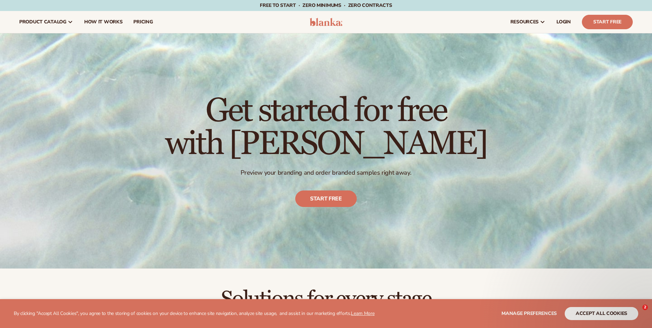 This screenshot has width=652, height=328. I want to click on span: product catalog, so click(43, 22).